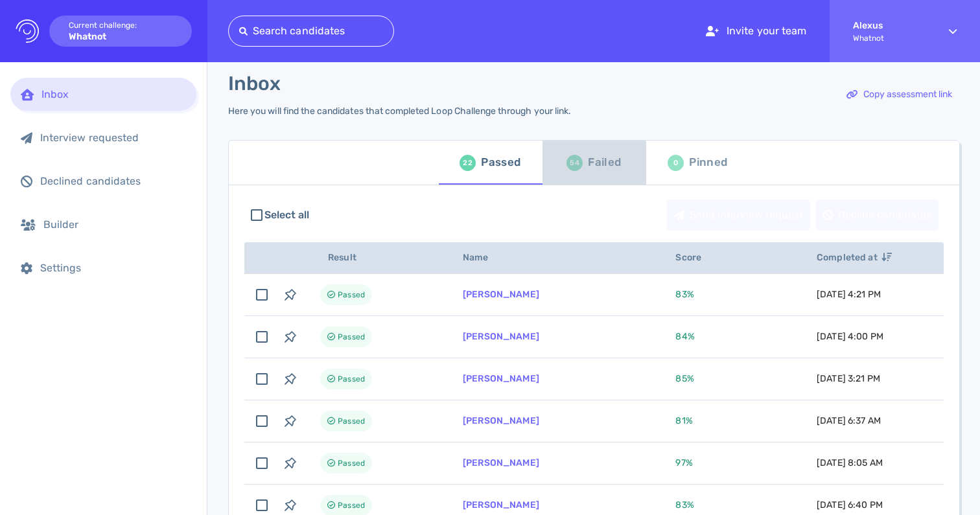  Describe the element at coordinates (684, 420) in the screenshot. I see `span: 81 %` at that location.